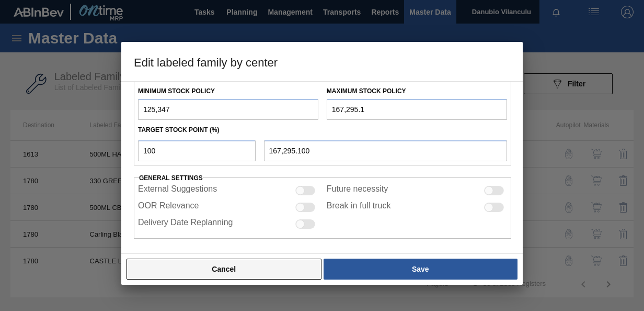  I want to click on label: Target Stock Point (%), so click(179, 130).